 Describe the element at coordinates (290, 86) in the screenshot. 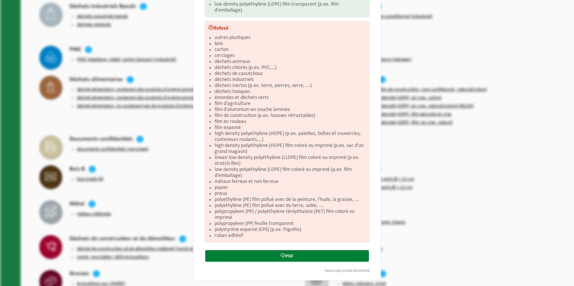

I see `li: déchets inertes (p.ex. terre, pierres, verre, ...)` at that location.